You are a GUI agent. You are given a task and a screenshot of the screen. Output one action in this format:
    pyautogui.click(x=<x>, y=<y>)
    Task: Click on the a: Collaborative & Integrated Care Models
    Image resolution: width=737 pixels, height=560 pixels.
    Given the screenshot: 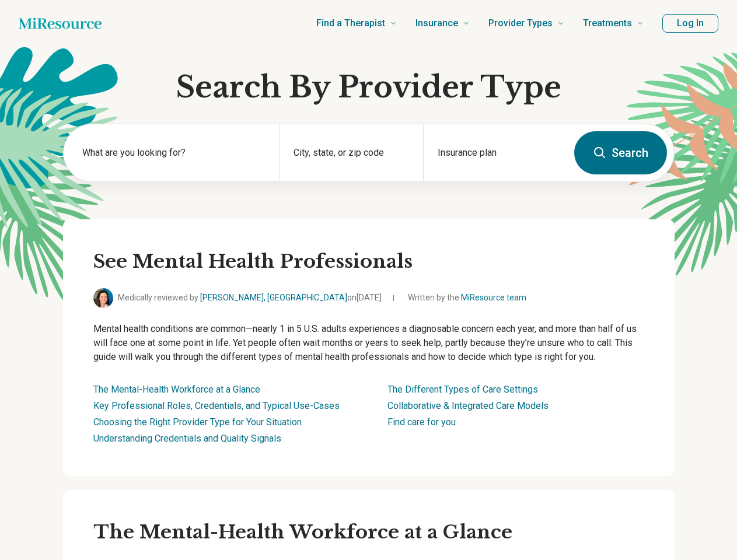 What is the action you would take?
    pyautogui.click(x=468, y=406)
    